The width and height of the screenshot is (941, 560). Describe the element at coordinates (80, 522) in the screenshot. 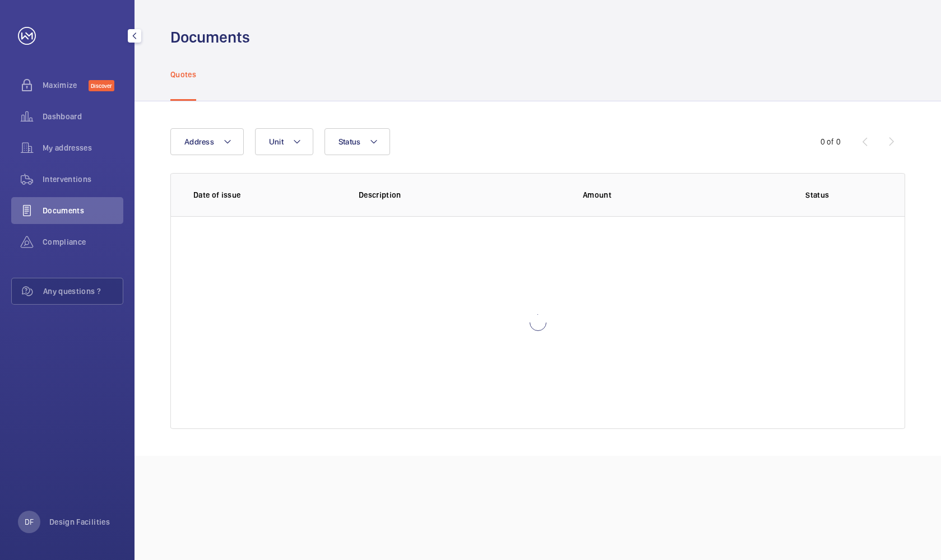

I see `p: Design Facilities` at that location.